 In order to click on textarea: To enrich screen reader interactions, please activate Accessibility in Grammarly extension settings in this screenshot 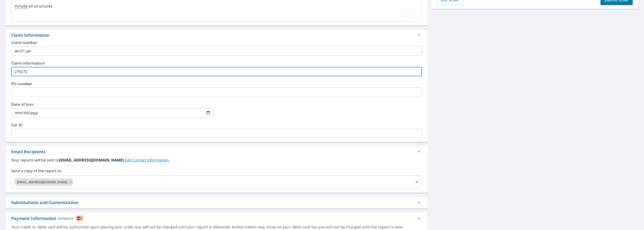, I will do `click(217, 11)`.